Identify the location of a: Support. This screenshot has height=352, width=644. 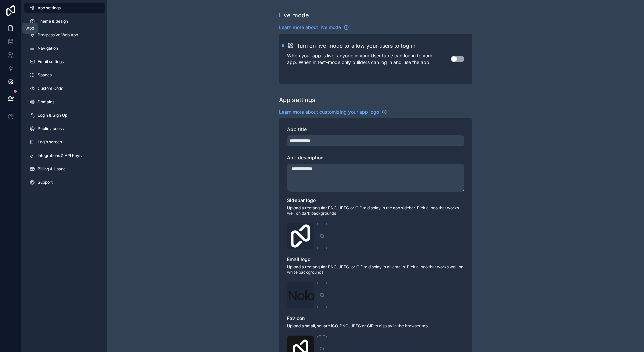
(65, 183).